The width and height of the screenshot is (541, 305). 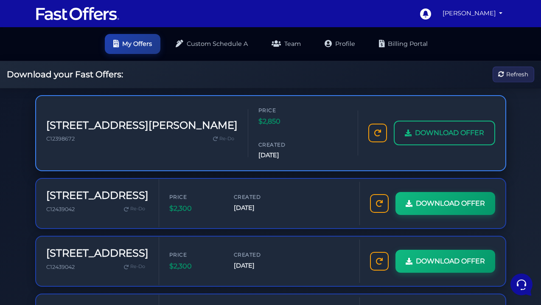 What do you see at coordinates (517, 74) in the screenshot?
I see `span: Refresh` at bounding box center [517, 74].